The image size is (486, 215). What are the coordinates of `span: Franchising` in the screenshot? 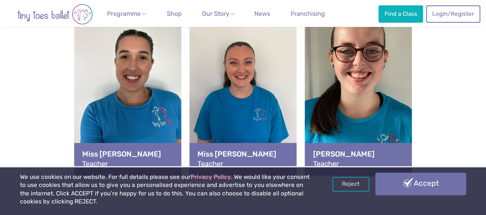 It's located at (308, 13).